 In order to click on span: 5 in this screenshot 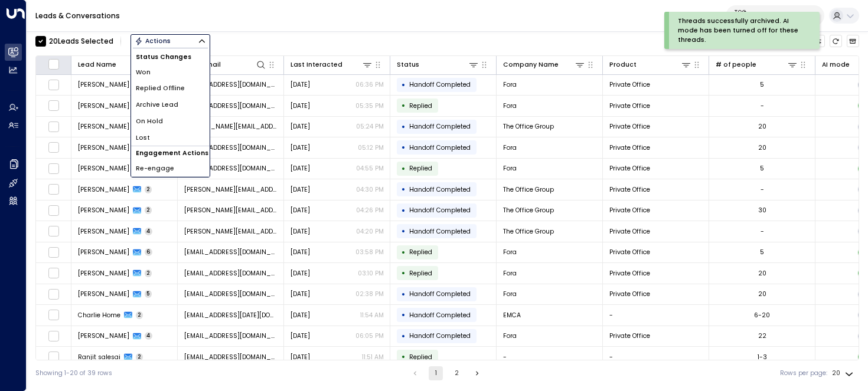, I will do `click(148, 293)`.